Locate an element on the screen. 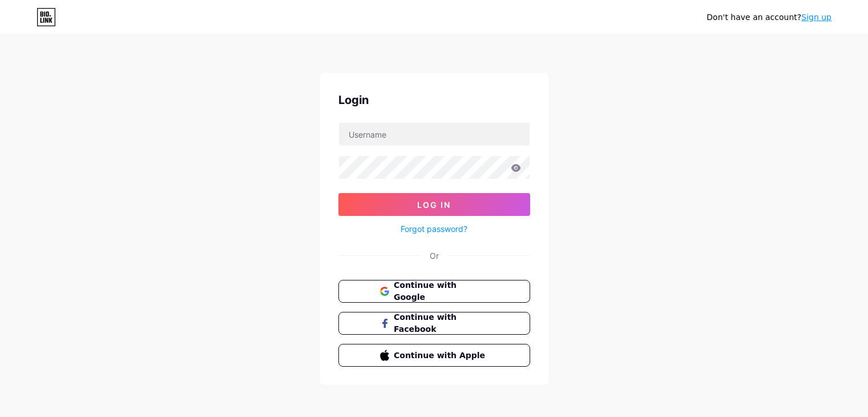  button: Continue with Google is located at coordinates (434, 292).